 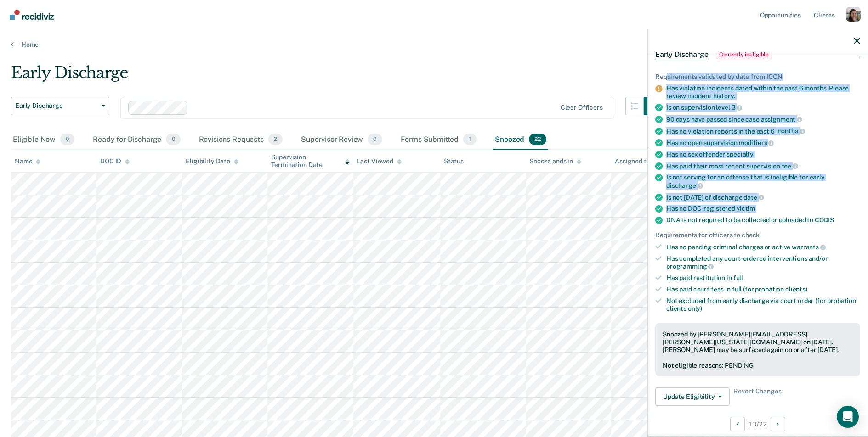 What do you see at coordinates (28, 161) in the screenshot?
I see `div: Name` at bounding box center [28, 161].